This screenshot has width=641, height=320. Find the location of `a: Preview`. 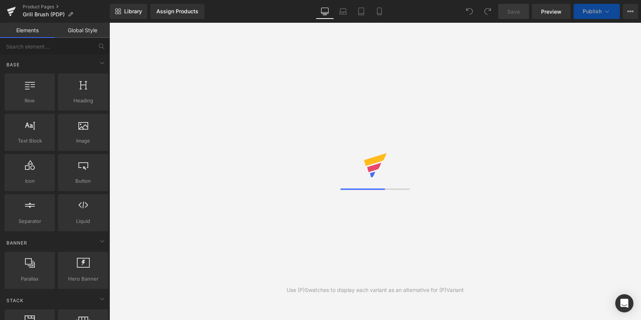

a: Preview is located at coordinates (551, 11).